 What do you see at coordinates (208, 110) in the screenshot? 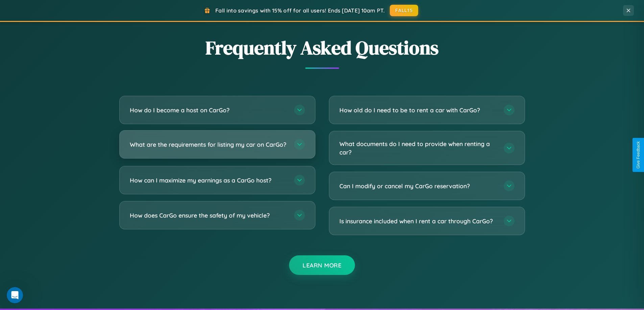
I see `h3: How do I become a host on CarGo?` at bounding box center [208, 110].